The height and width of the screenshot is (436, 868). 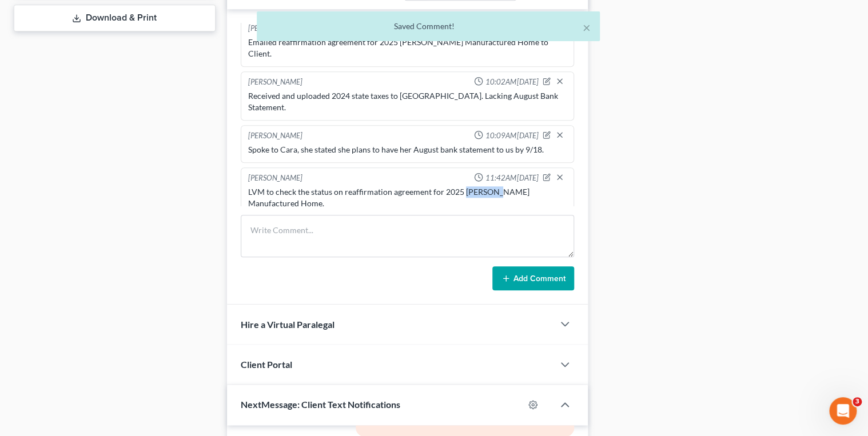 I want to click on div: Saved Comment!, so click(x=428, y=26).